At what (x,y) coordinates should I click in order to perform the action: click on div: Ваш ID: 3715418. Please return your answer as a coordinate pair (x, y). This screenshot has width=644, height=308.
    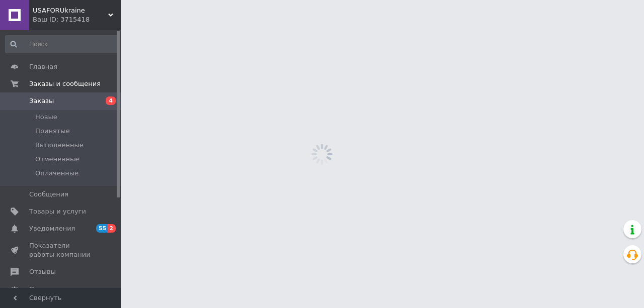
    Looking at the image, I should click on (76, 20).